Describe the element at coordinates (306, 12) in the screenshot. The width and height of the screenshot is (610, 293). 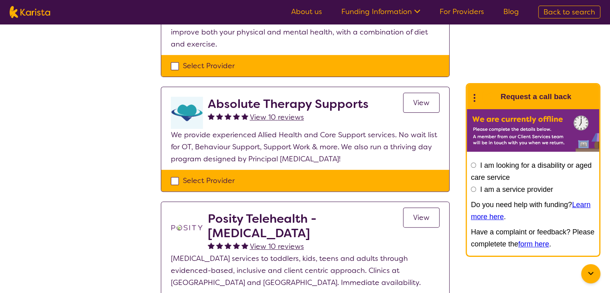
I see `a: About us` at that location.